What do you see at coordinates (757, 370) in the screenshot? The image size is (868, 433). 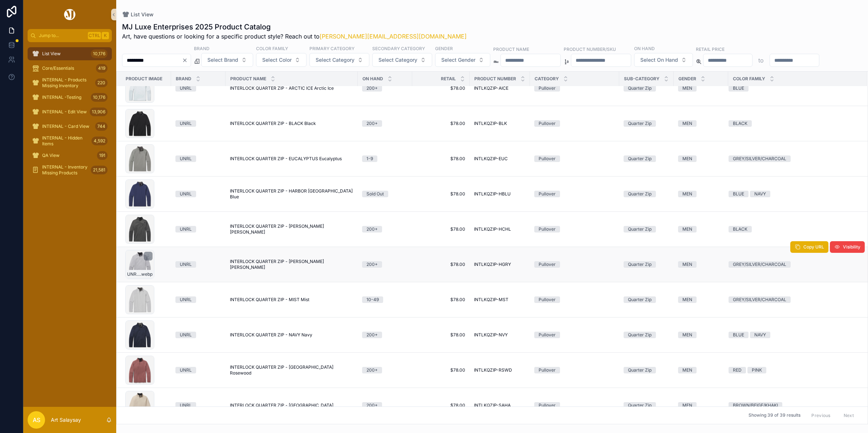 I see `div: PINK` at bounding box center [757, 370].